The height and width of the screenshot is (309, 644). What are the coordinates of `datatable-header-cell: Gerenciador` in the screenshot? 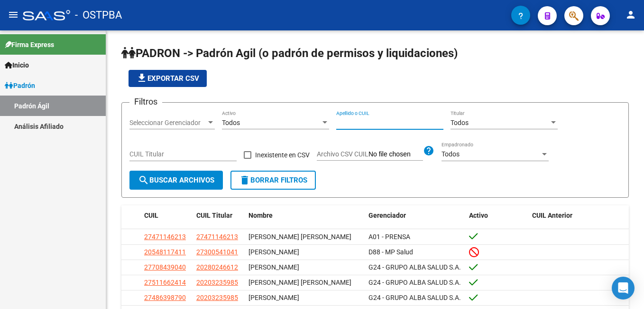 It's located at (415, 215).